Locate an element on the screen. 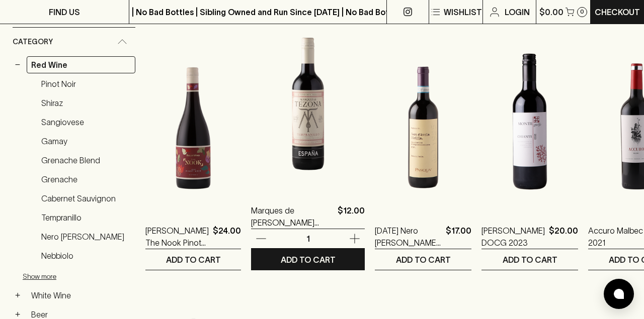  a: Nebbiolo is located at coordinates (86, 256).